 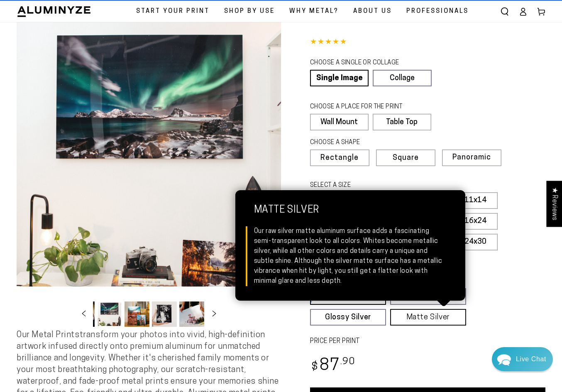 I want to click on label: 11x14, so click(x=475, y=201).